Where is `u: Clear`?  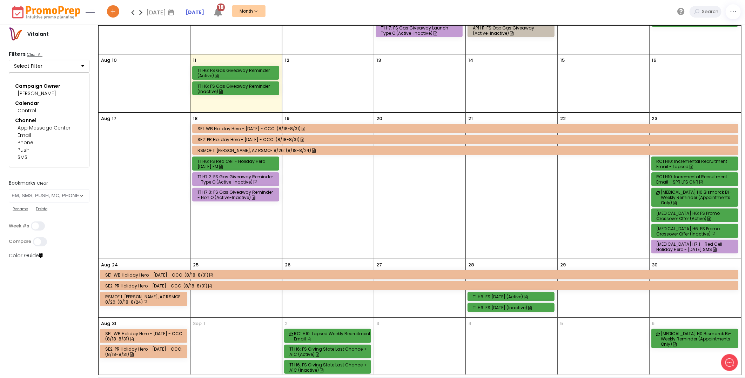
u: Clear is located at coordinates (42, 183).